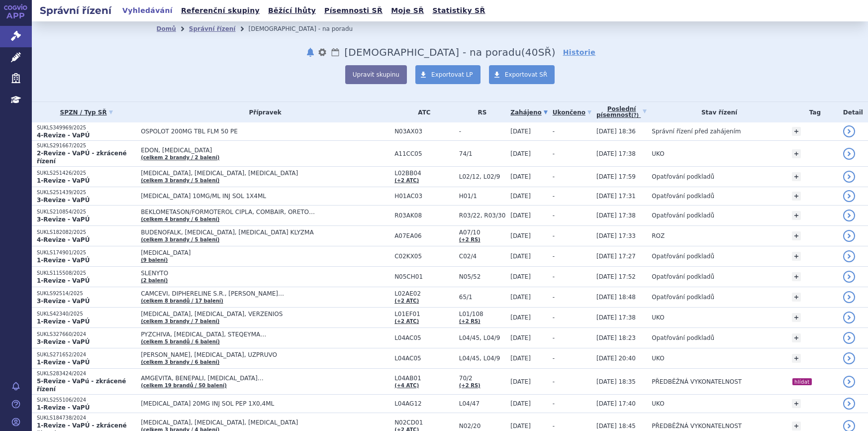 The image size is (868, 431). Describe the element at coordinates (422, 112) in the screenshot. I see `th: ATC` at that location.